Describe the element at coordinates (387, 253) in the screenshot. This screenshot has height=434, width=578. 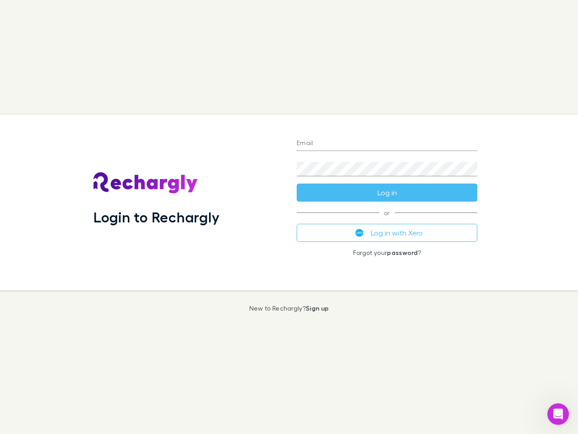
I see `p: Forgot your ?` at that location.